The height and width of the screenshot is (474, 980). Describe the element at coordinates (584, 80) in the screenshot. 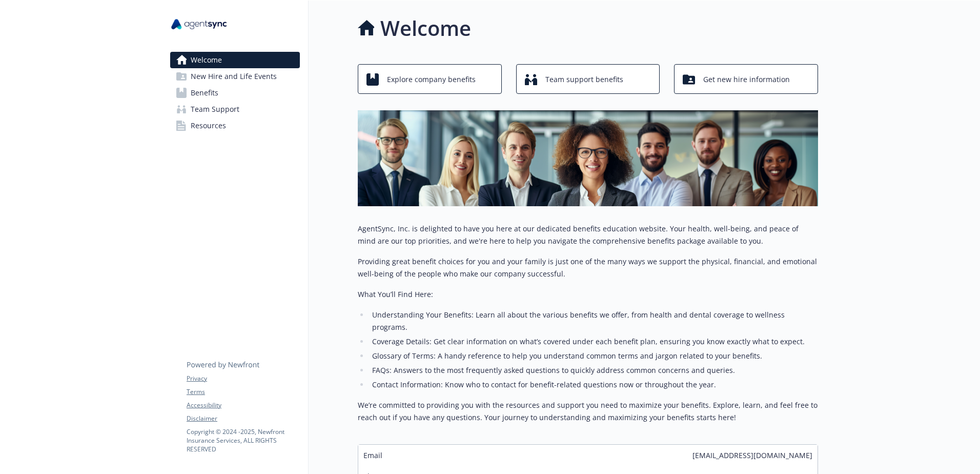

I see `span: Team support benefits` at that location.